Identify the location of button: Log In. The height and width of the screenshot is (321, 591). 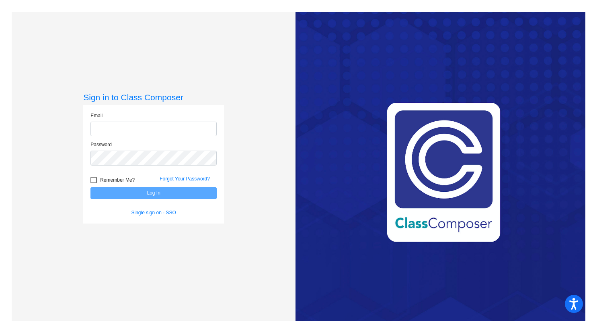
(154, 193).